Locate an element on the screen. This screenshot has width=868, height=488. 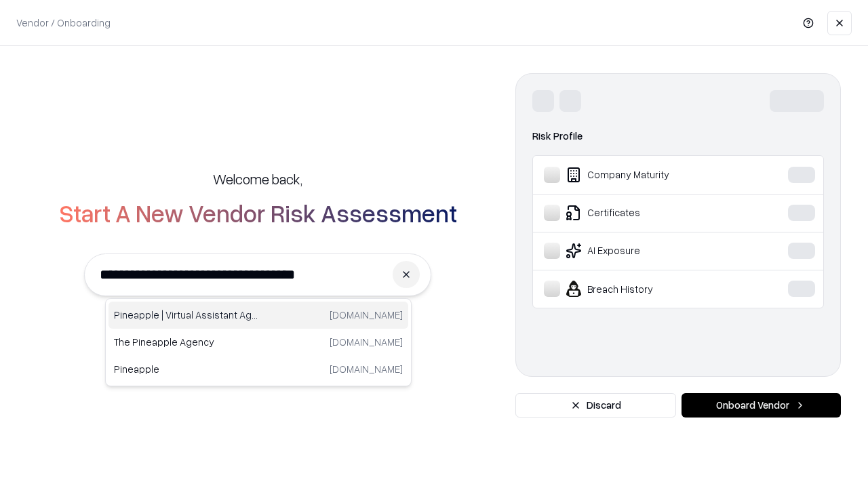
div: AI Exposure is located at coordinates (645, 251).